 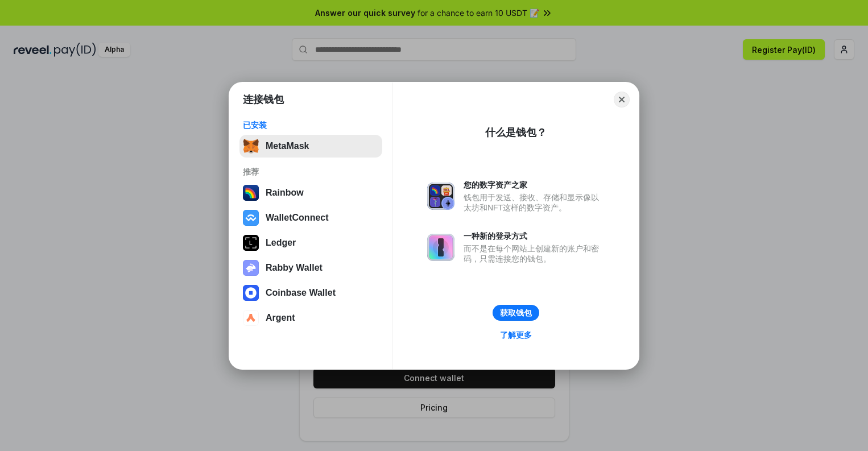 What do you see at coordinates (534, 254) in the screenshot?
I see `div: 而不是在每个网站上创建新的账户和密码，只需连接您的钱包。` at bounding box center [534, 254].